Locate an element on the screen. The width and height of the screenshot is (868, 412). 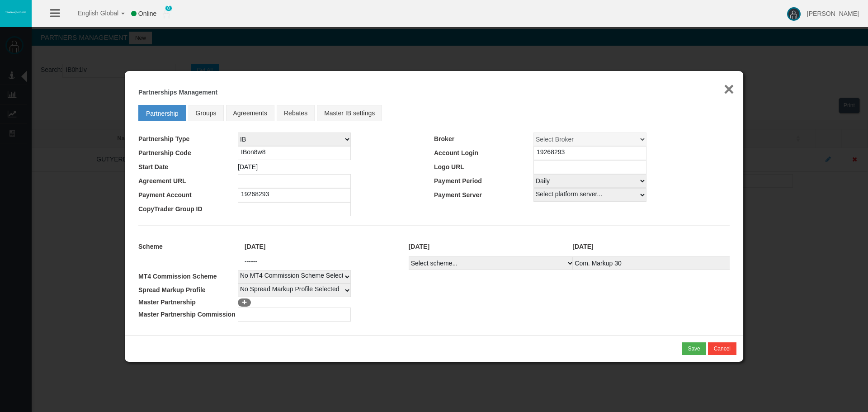
a: Agreements is located at coordinates (250, 113).